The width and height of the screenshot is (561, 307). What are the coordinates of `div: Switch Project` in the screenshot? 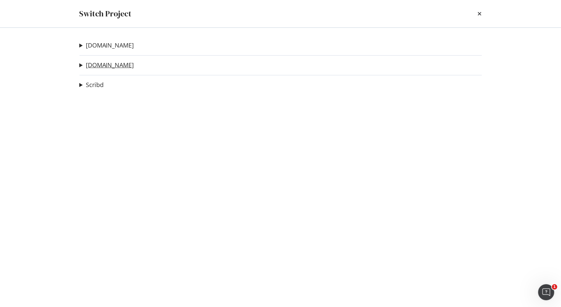 It's located at (106, 14).